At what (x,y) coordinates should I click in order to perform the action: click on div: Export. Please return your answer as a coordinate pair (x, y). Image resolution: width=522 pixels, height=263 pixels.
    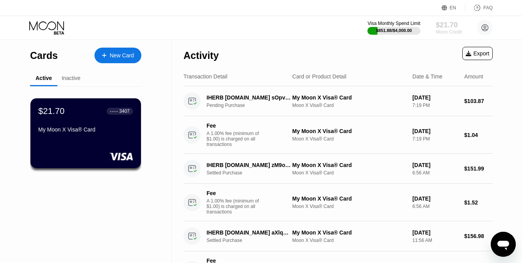
    Looking at the image, I should click on (477, 53).